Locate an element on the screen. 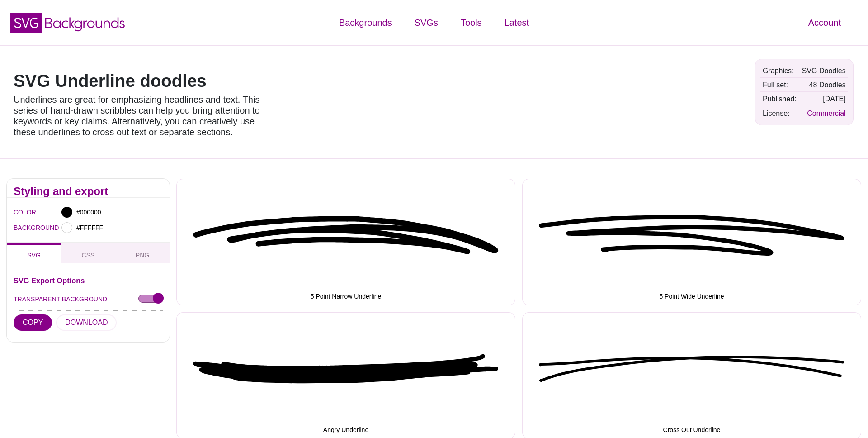 The height and width of the screenshot is (438, 868). h1: SVG Underline doodles is located at coordinates (142, 81).